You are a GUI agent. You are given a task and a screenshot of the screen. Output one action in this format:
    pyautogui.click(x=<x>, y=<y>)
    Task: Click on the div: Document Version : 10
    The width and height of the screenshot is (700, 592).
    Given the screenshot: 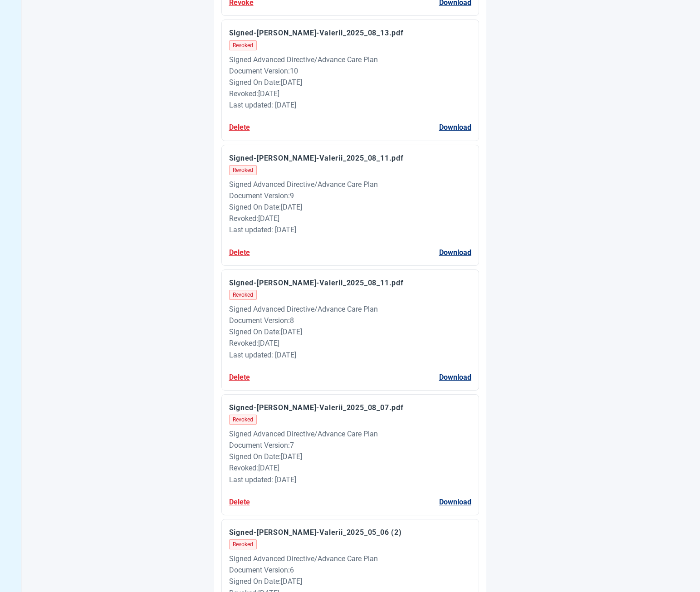 What is the action you would take?
    pyautogui.click(x=350, y=70)
    